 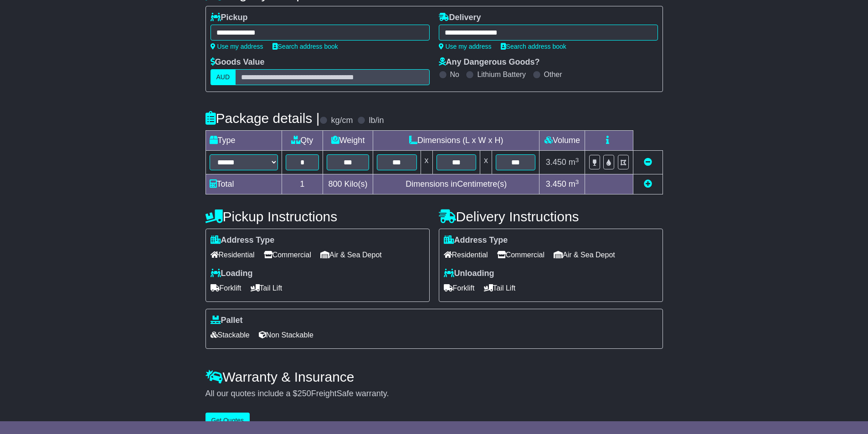 What do you see at coordinates (460, 18) in the screenshot?
I see `label: Delivery` at bounding box center [460, 18].